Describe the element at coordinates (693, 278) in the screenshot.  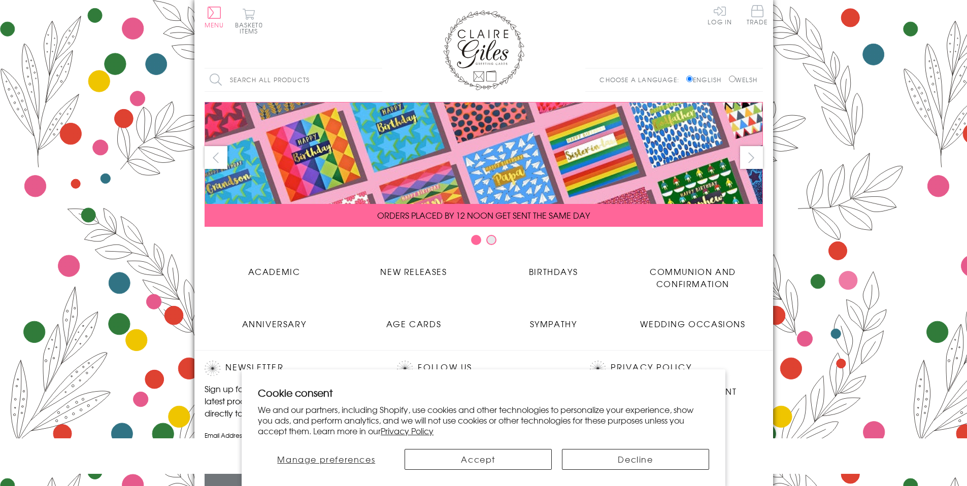
I see `span: Communion and Confirmation` at that location.